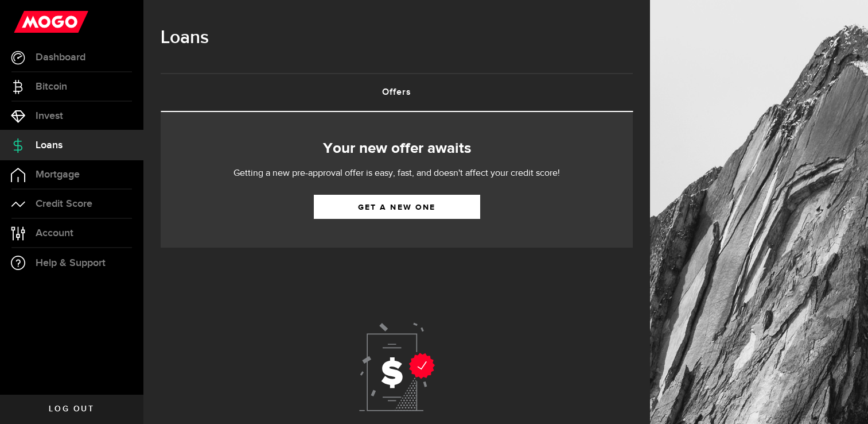 The height and width of the screenshot is (424, 868). What do you see at coordinates (64, 204) in the screenshot?
I see `span: Credit Score` at bounding box center [64, 204].